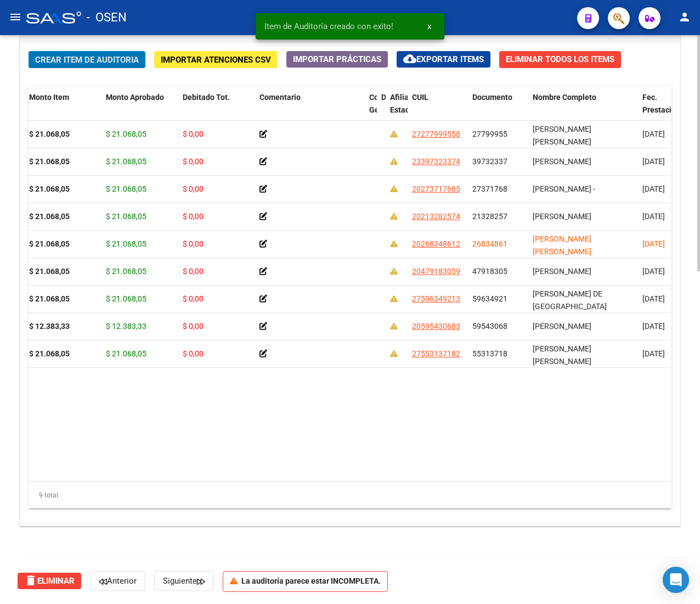 This screenshot has height=604, width=700. Describe the element at coordinates (444, 59) in the screenshot. I see `button: Exportar Items` at that location.